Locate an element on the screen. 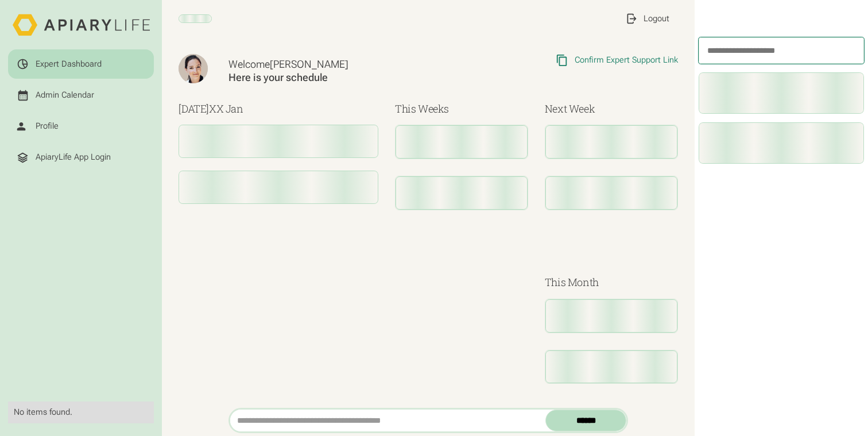 The image size is (868, 436). h3: This Weeks is located at coordinates (461, 108).